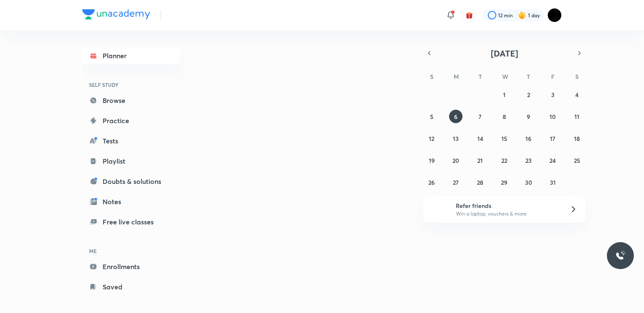 This screenshot has width=644, height=313. What do you see at coordinates (132, 100) in the screenshot?
I see `a: Browse` at bounding box center [132, 100].